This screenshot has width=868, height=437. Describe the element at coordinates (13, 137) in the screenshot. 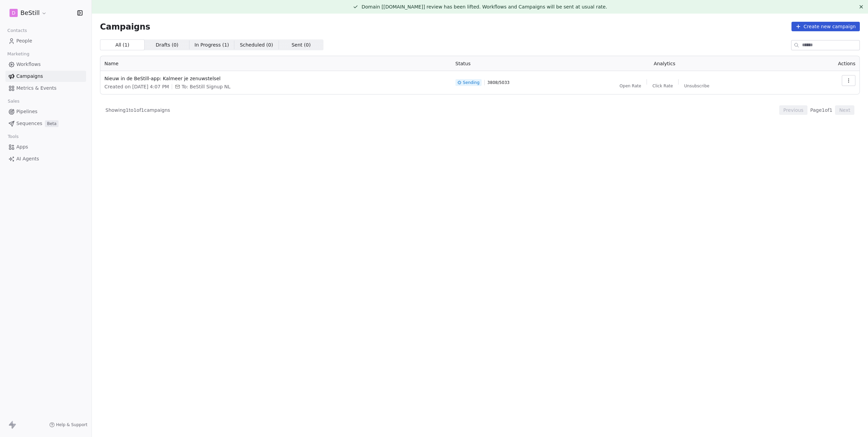

I see `span: Tools` at that location.